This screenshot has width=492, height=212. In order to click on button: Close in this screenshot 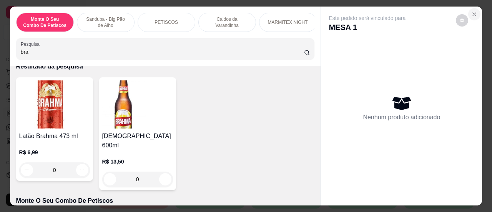, I will do `click(475, 14)`.